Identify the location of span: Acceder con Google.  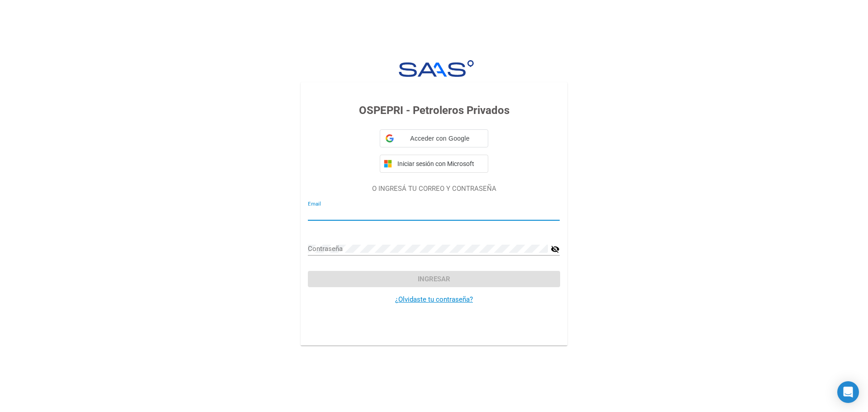
(440, 138).